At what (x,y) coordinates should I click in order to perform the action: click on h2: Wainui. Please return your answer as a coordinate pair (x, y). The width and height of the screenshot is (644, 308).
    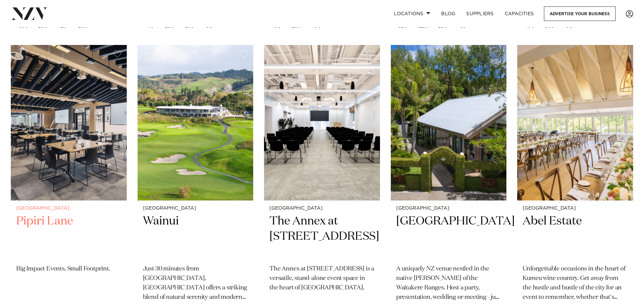
    Looking at the image, I should click on (195, 236).